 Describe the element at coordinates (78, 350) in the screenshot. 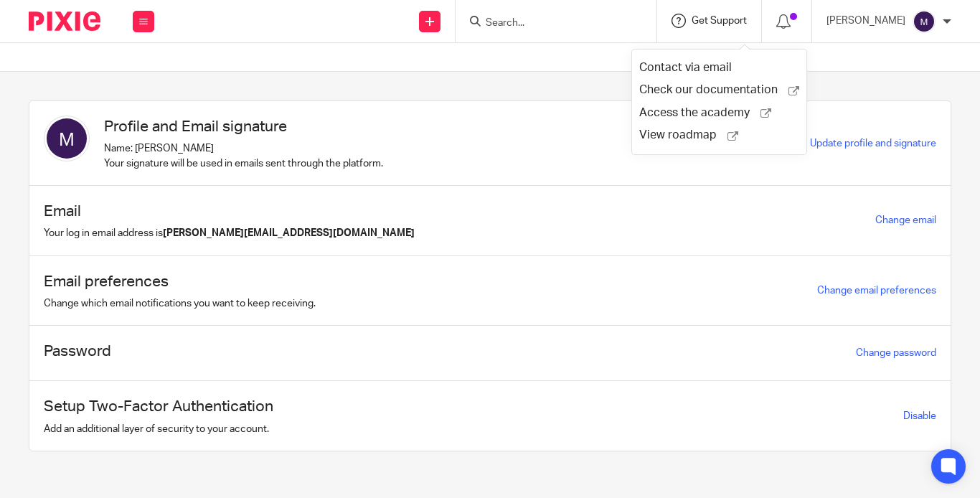

I see `h1: Password` at that location.